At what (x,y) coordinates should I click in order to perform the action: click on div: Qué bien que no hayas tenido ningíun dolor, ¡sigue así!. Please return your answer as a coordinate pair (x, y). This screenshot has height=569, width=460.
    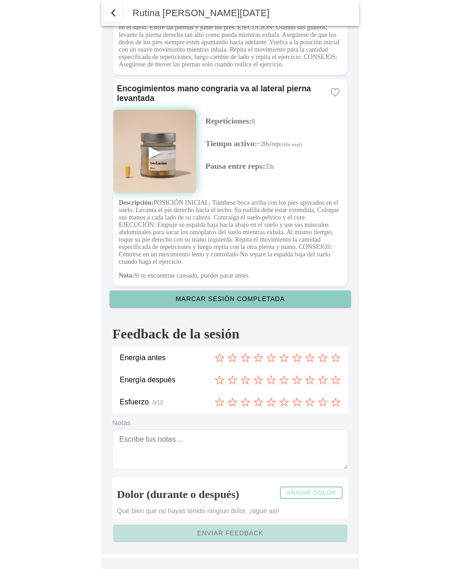
    Looking at the image, I should click on (230, 511).